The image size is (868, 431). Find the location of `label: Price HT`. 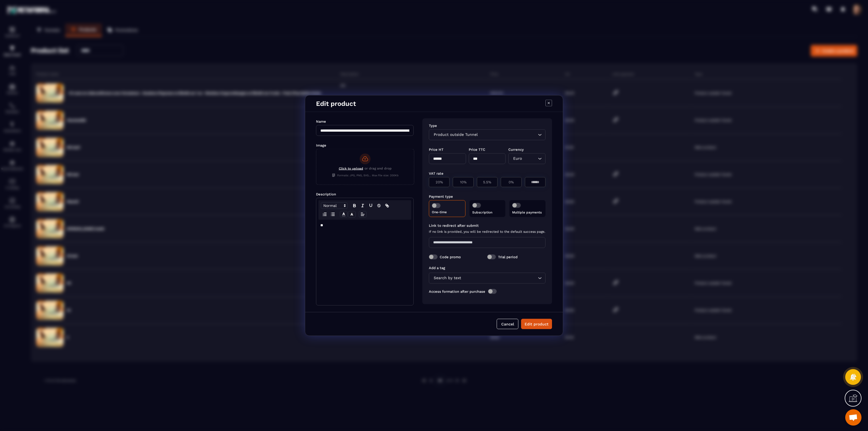

label: Price HT is located at coordinates (437, 149).